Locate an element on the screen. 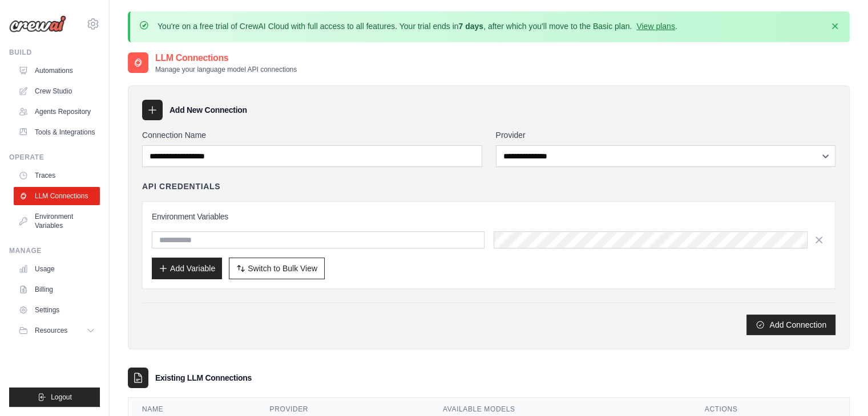 The width and height of the screenshot is (868, 416). button: Add Variable is located at coordinates (187, 269).